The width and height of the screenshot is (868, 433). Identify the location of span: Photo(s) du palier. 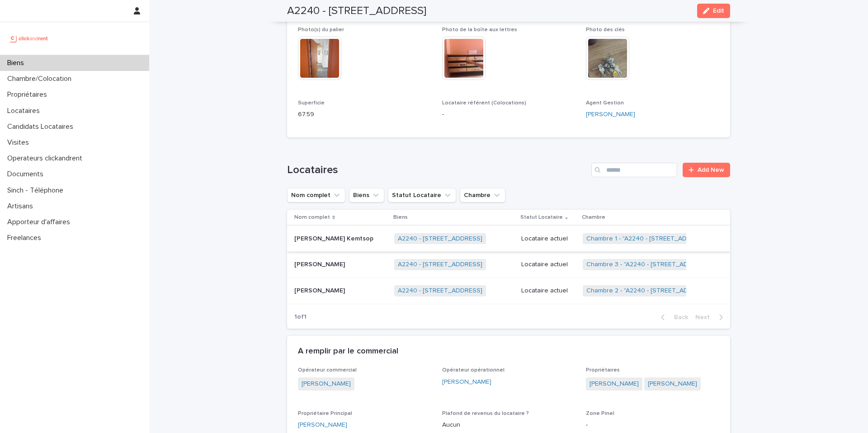
(321, 30).